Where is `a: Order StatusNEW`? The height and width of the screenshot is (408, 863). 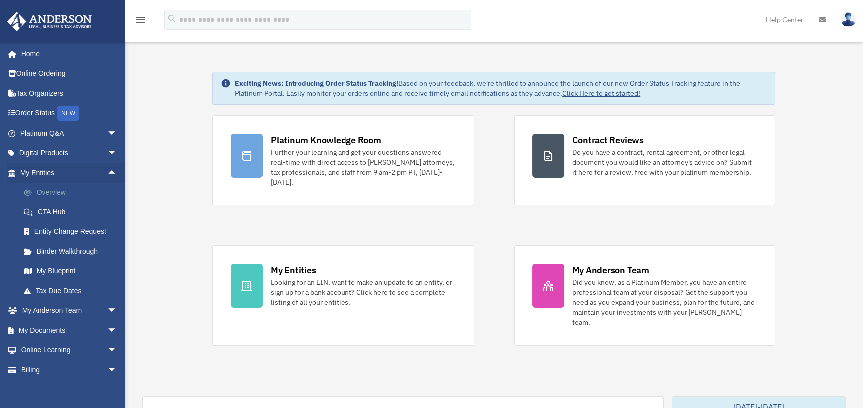 a: Order StatusNEW is located at coordinates (69, 113).